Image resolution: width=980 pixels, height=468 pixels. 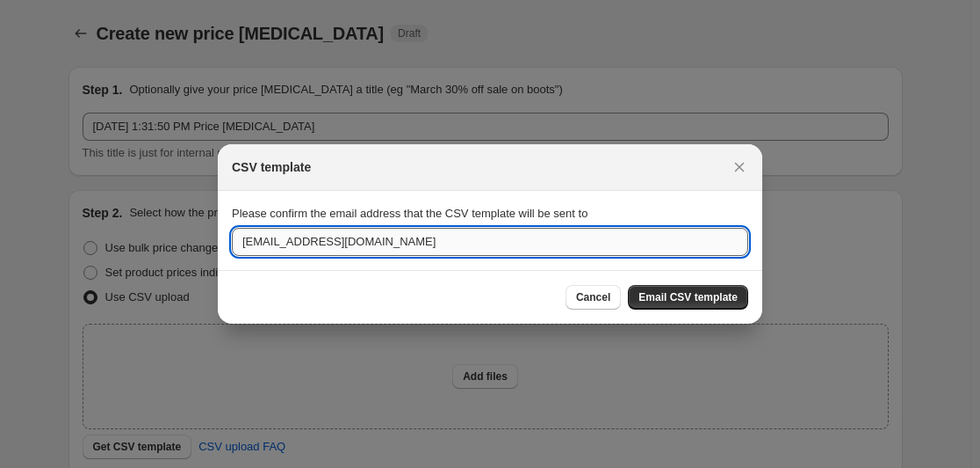 What do you see at coordinates (592, 297) in the screenshot?
I see `span: Cancel` at bounding box center [592, 297].